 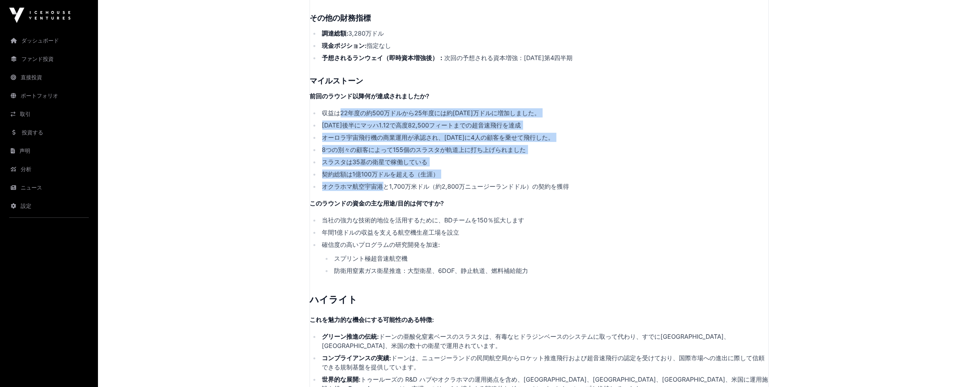 I want to click on a: ダッシュボード, so click(x=49, y=41).